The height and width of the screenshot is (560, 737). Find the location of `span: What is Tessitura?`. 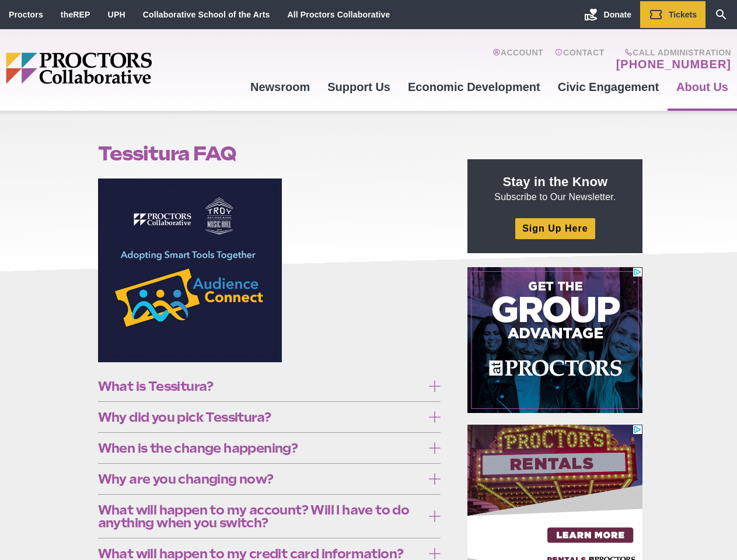

span: What is Tessitura? is located at coordinates (260, 386).